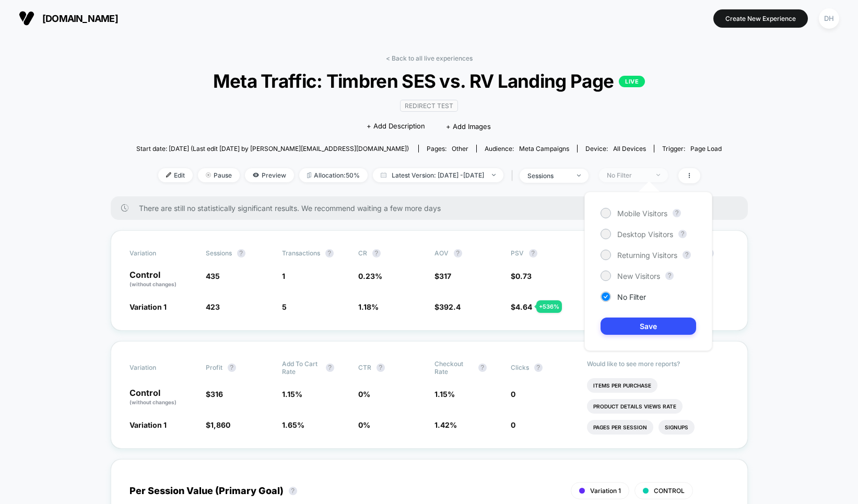 This screenshot has height=504, width=858. What do you see at coordinates (175, 175) in the screenshot?
I see `span: Edit` at bounding box center [175, 175].